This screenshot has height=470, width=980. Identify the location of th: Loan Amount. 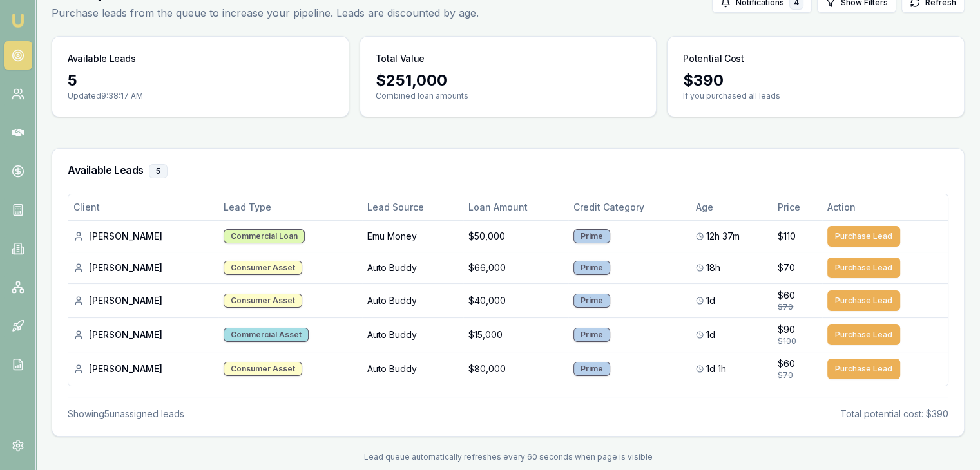
(516, 207).